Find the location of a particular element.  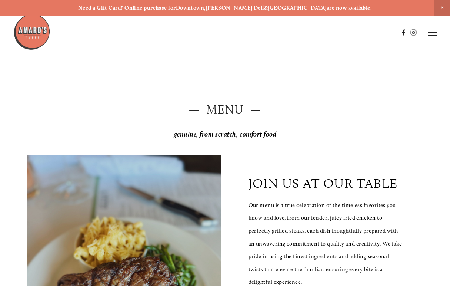

img: Amaro's Table is located at coordinates (32, 32).